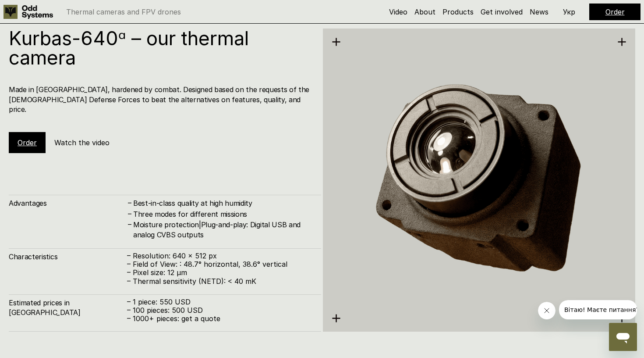 This screenshot has height=358, width=644. Describe the element at coordinates (220, 264) in the screenshot. I see `p: – Field of View: : 48.7° horizontal, 38.6° vertical` at that location.